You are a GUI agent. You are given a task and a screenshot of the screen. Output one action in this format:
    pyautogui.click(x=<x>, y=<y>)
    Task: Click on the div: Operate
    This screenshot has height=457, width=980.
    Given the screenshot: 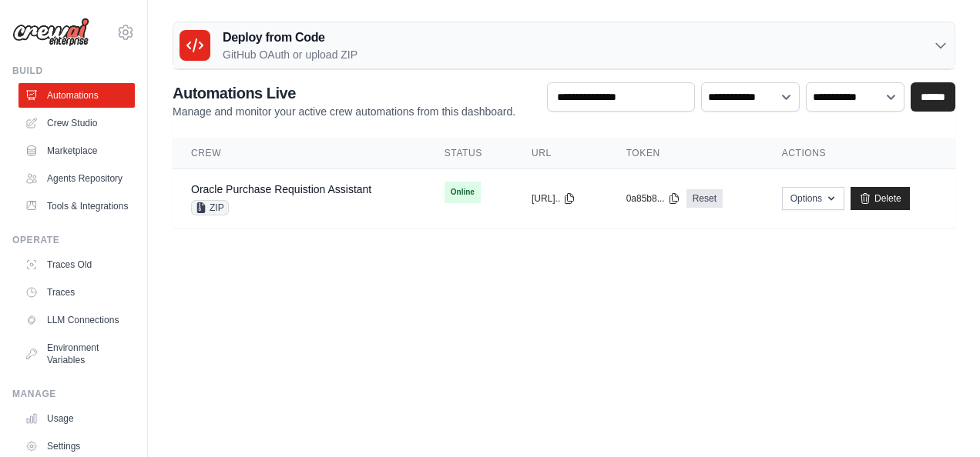 What is the action you would take?
    pyautogui.click(x=73, y=240)
    